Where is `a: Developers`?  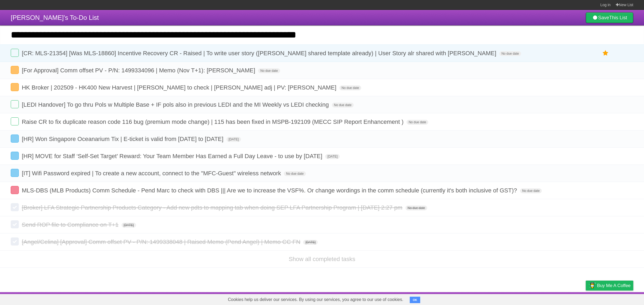
a: Developers is located at coordinates (543, 299).